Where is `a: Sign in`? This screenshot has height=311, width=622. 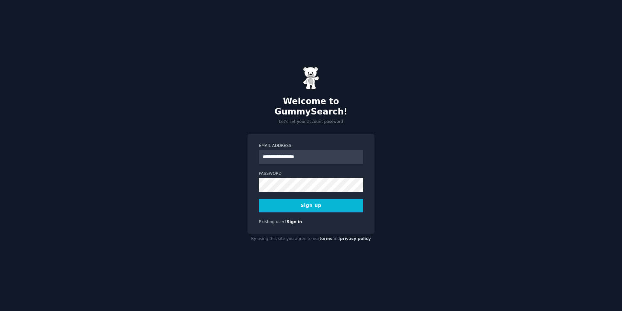
a: Sign in is located at coordinates (295, 222).